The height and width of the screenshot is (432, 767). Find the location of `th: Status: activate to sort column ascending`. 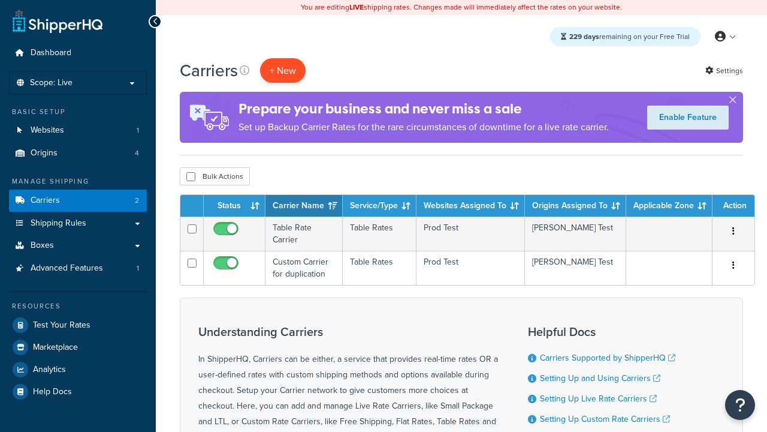

th: Status: activate to sort column ascending is located at coordinates (234, 206).